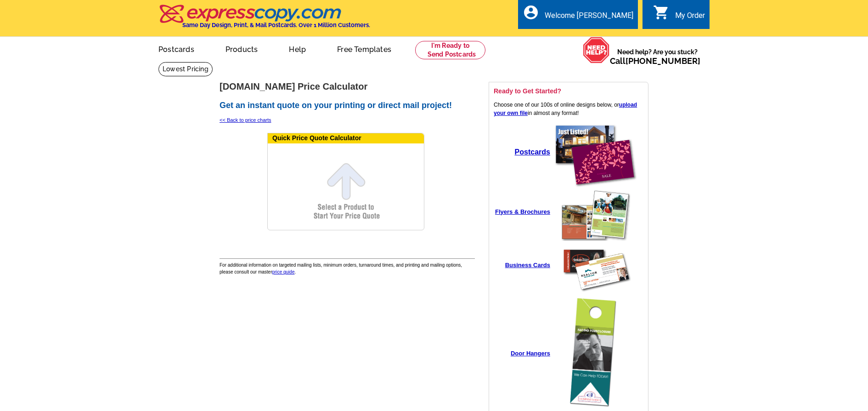  Describe the element at coordinates (569, 91) in the screenshot. I see `h3: Ready to Get Started?` at that location.